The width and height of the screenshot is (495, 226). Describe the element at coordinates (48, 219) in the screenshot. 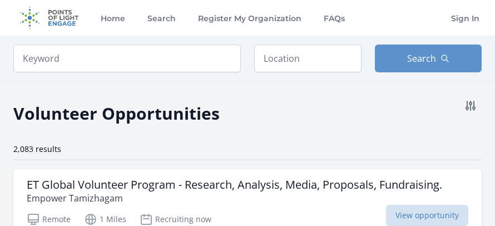

I see `p: Remote` at that location.